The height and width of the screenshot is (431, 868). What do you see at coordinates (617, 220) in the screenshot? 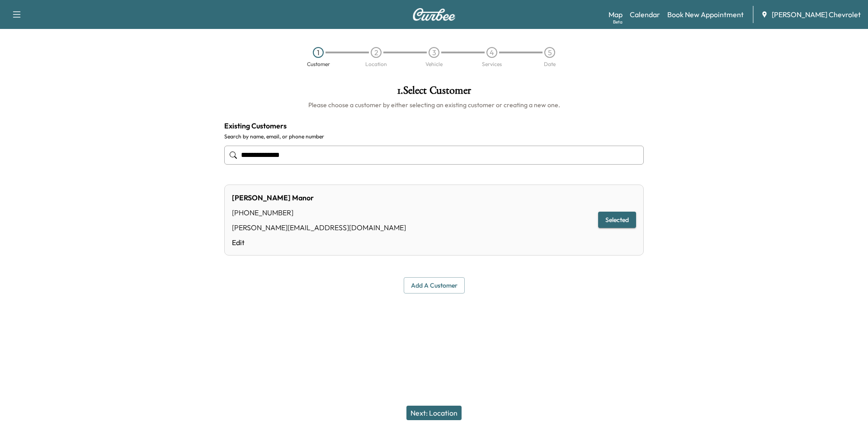
I see `button: Selected` at bounding box center [617, 220].